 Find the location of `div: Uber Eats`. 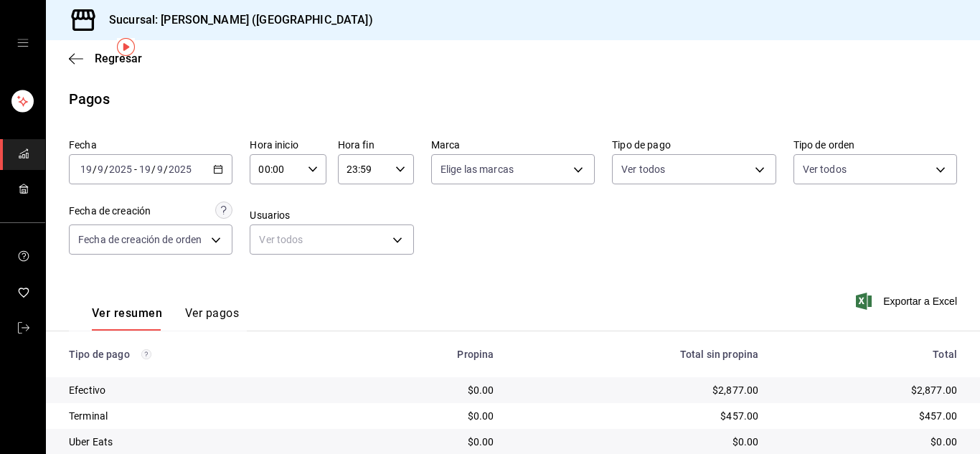

div: Uber Eats is located at coordinates (204, 441).